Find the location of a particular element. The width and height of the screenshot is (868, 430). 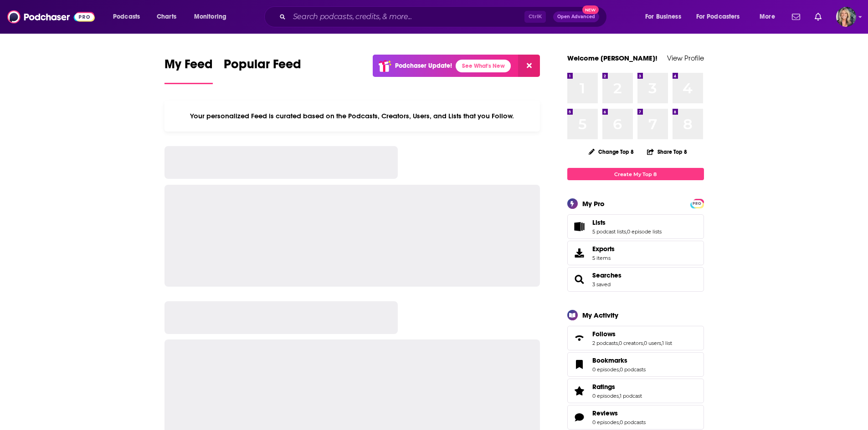

span: More is located at coordinates (768, 17).